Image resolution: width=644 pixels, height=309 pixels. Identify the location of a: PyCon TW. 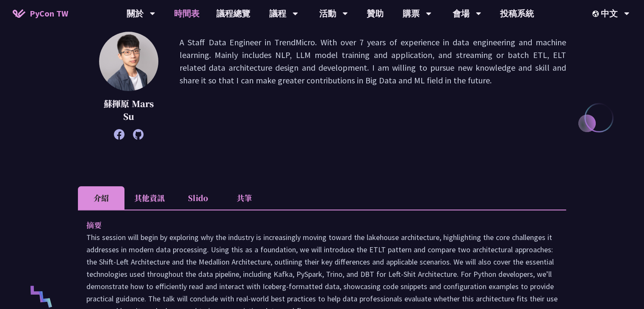
(40, 14).